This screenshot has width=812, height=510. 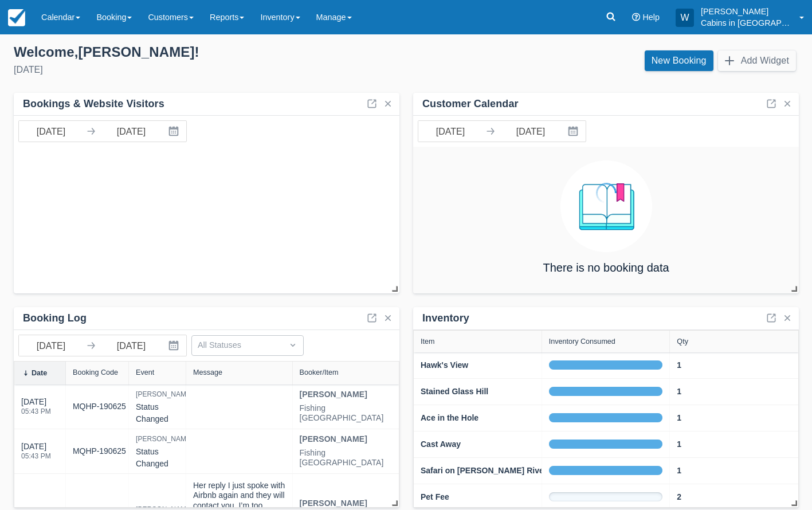 I want to click on div: Inventory, so click(x=446, y=318).